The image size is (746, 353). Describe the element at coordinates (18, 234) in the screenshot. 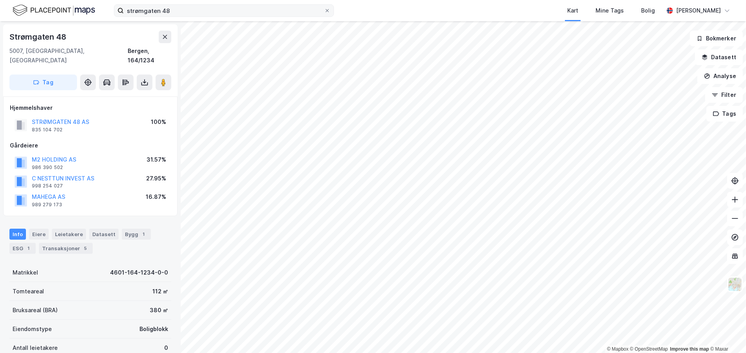

I see `div: Info` at that location.